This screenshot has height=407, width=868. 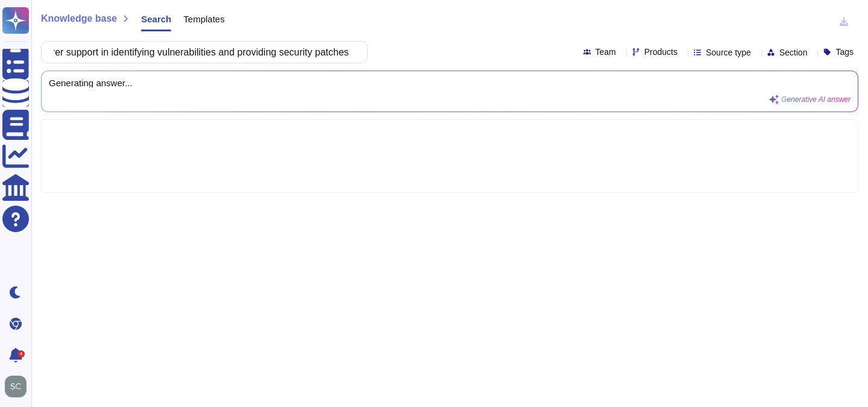 I want to click on span: Tags, so click(x=845, y=52).